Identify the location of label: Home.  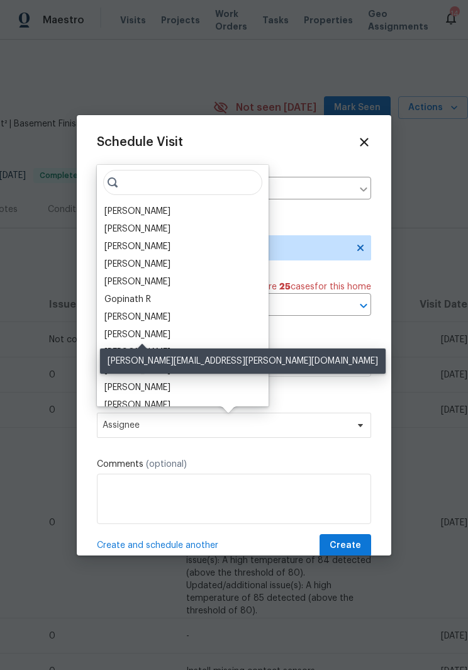
(234, 170).